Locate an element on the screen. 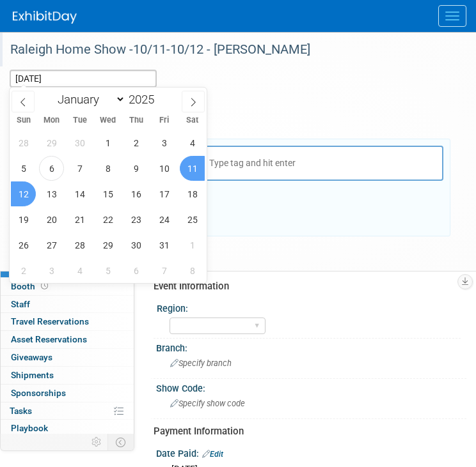 Image resolution: width=476 pixels, height=467 pixels. span: October 29, 2025 is located at coordinates (107, 244).